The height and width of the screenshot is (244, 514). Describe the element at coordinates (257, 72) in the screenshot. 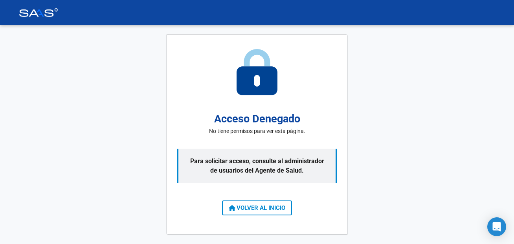

I see `img: access-denied` at that location.